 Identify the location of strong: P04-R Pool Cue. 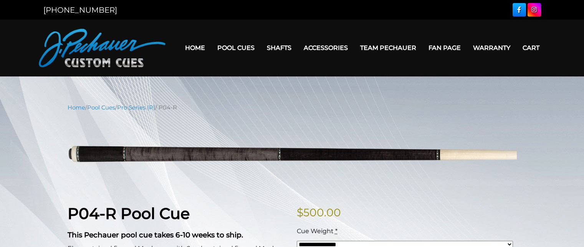
(129, 213).